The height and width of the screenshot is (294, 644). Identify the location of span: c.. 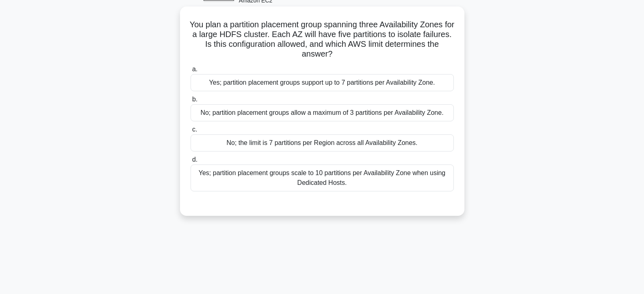
(195, 129).